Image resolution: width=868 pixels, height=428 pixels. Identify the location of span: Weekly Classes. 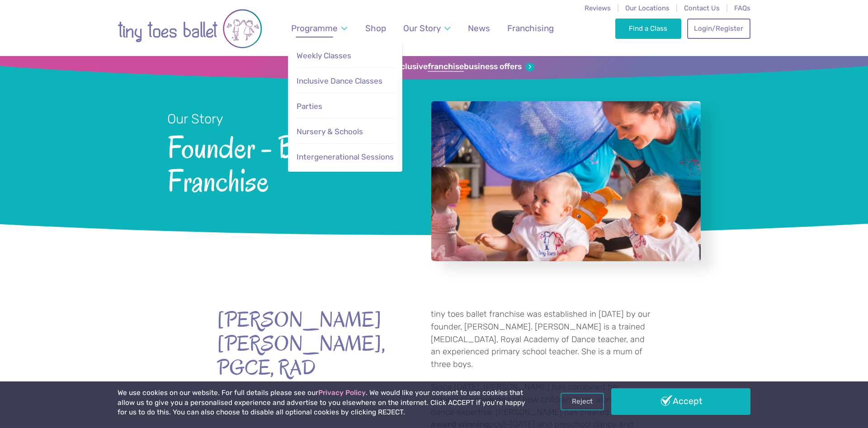
(324, 55).